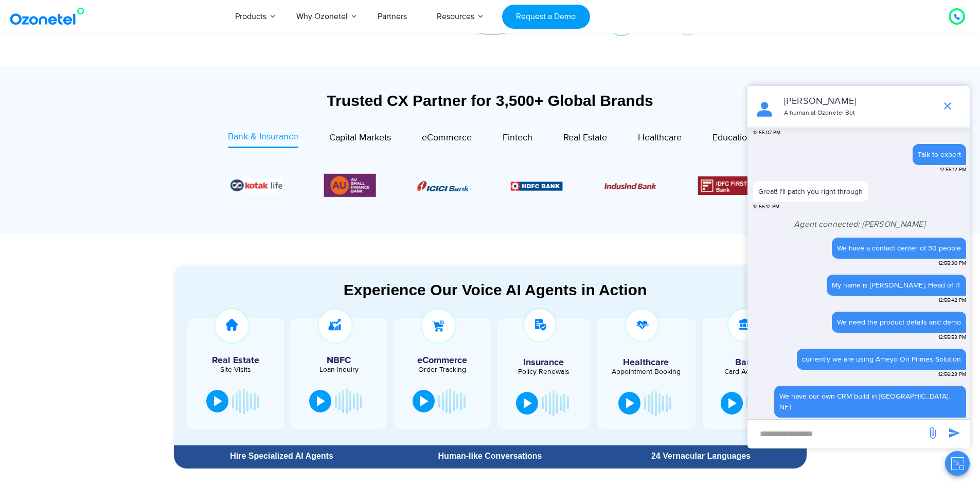 This screenshot has width=980, height=486. I want to click on span: Education, so click(732, 138).